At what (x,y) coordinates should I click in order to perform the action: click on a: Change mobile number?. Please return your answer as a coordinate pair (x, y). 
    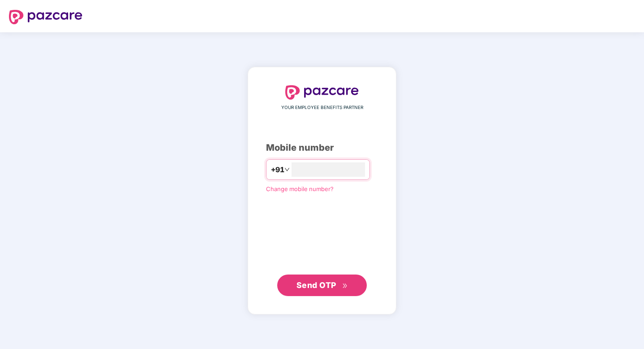
    Looking at the image, I should click on (300, 189).